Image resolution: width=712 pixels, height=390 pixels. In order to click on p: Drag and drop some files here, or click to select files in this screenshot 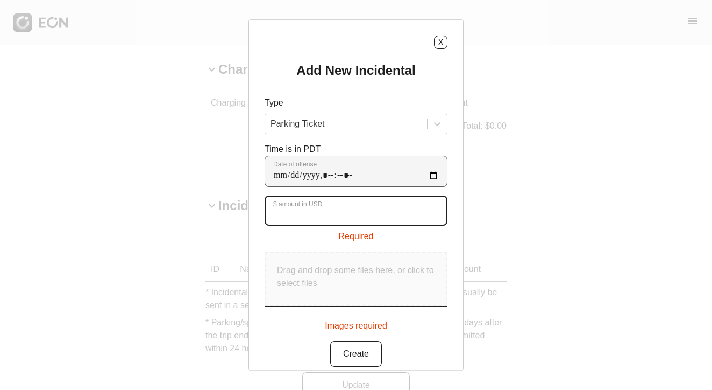, I will do `click(356, 277)`.